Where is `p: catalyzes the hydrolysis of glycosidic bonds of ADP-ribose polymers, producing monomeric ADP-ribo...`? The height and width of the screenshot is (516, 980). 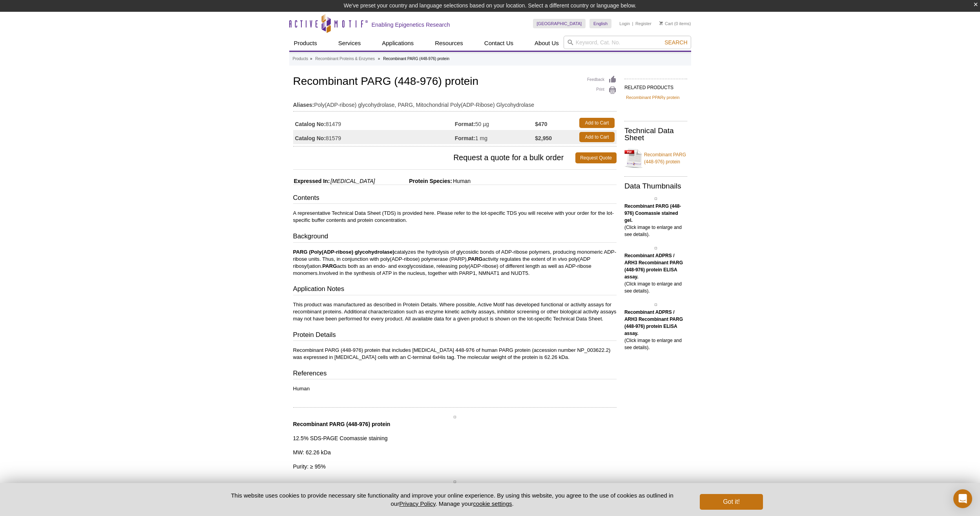
p: catalyzes the hydrolysis of glycosidic bonds of ADP-ribose polymers, producing monomeric ADP-ribo... is located at coordinates (455, 263).